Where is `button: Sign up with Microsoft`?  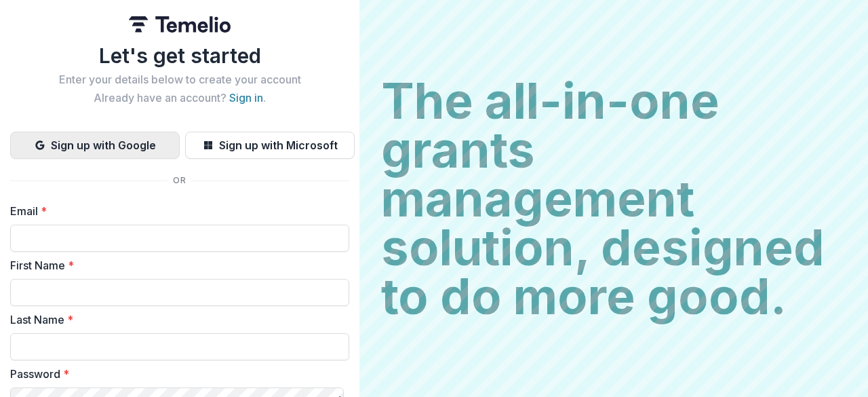
button: Sign up with Microsoft is located at coordinates (270, 145).